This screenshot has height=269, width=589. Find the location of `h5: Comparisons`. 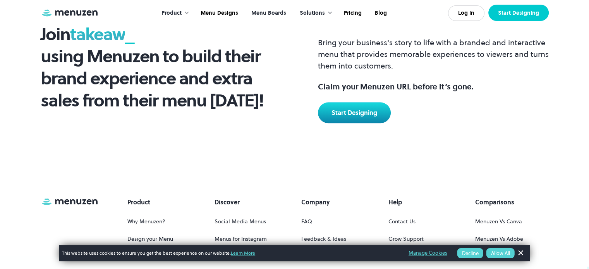

h5: Comparisons is located at coordinates (494, 202).